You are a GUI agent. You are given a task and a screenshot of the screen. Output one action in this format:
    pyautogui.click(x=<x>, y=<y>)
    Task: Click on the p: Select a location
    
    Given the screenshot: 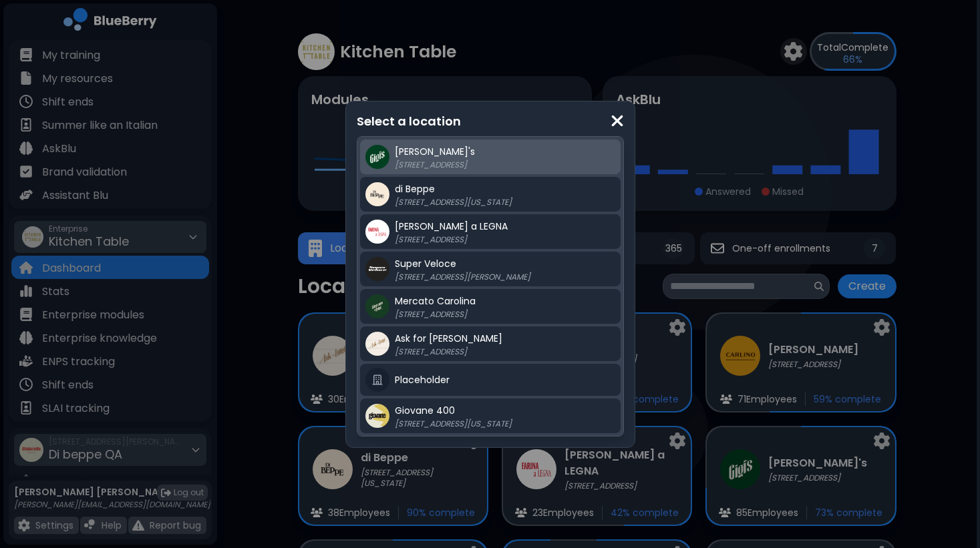 What is the action you would take?
    pyautogui.click(x=490, y=122)
    